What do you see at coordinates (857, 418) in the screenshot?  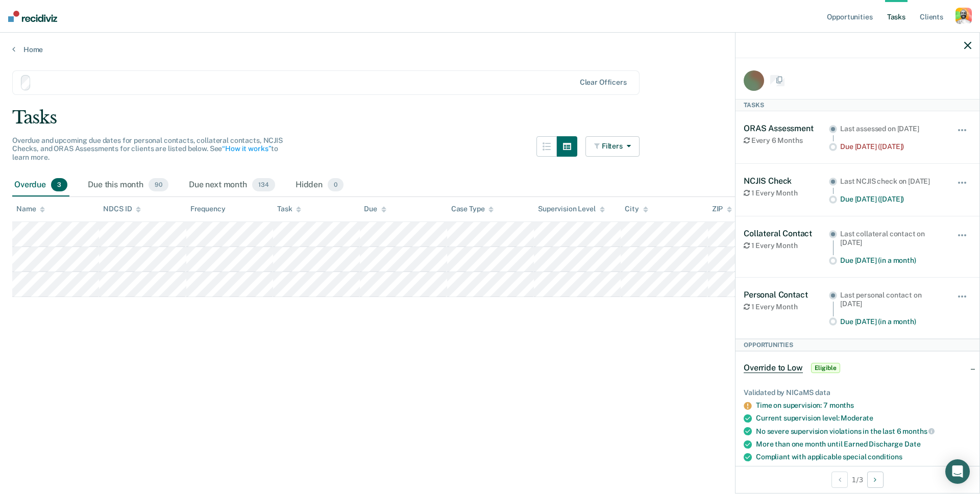 I see `span: Moderate` at bounding box center [857, 418].